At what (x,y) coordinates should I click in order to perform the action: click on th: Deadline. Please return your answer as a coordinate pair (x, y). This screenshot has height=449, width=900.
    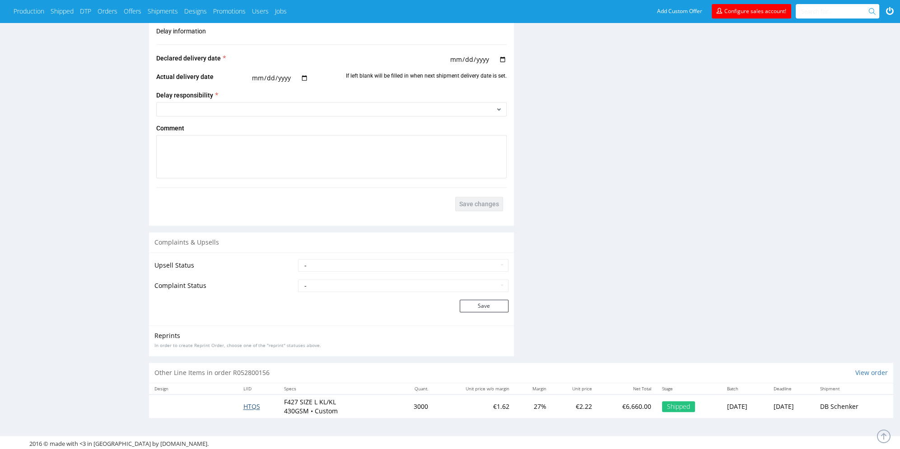
    Looking at the image, I should click on (791, 389).